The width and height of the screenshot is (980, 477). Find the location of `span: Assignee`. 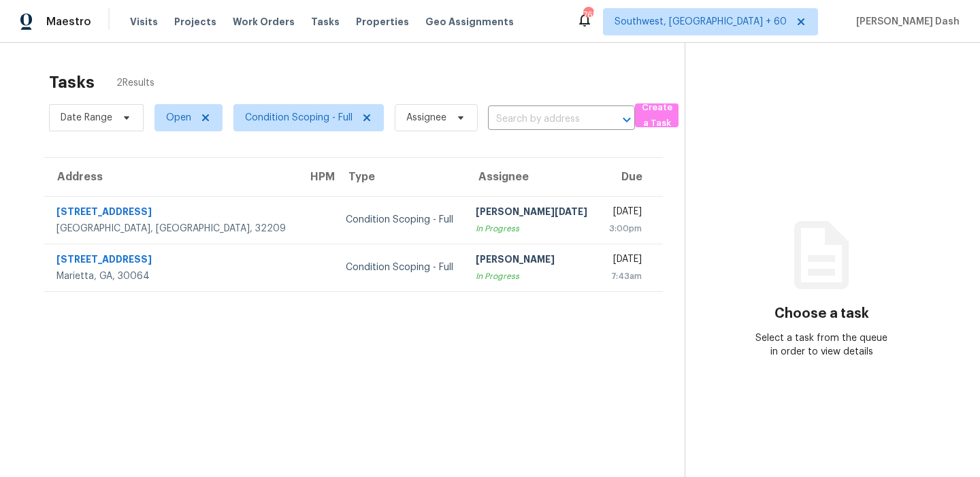

span: Assignee is located at coordinates (426, 117).